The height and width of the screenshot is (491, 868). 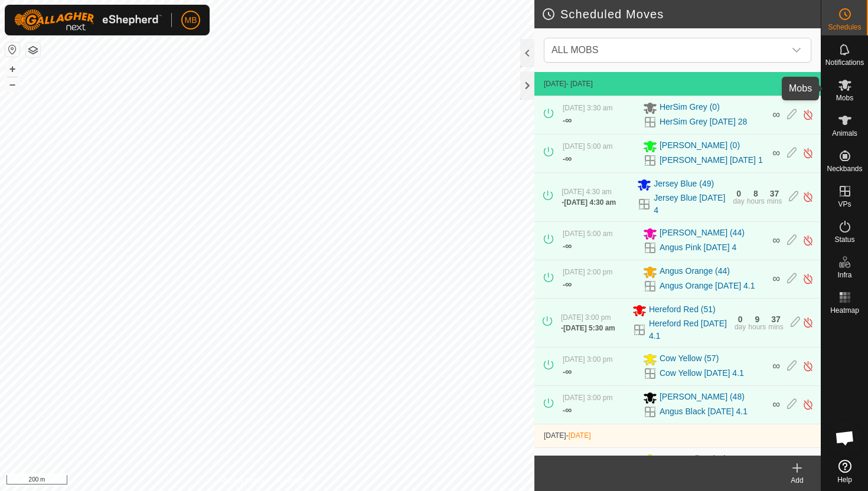 What do you see at coordinates (845, 169) in the screenshot?
I see `span: Neckbands` at bounding box center [845, 169].